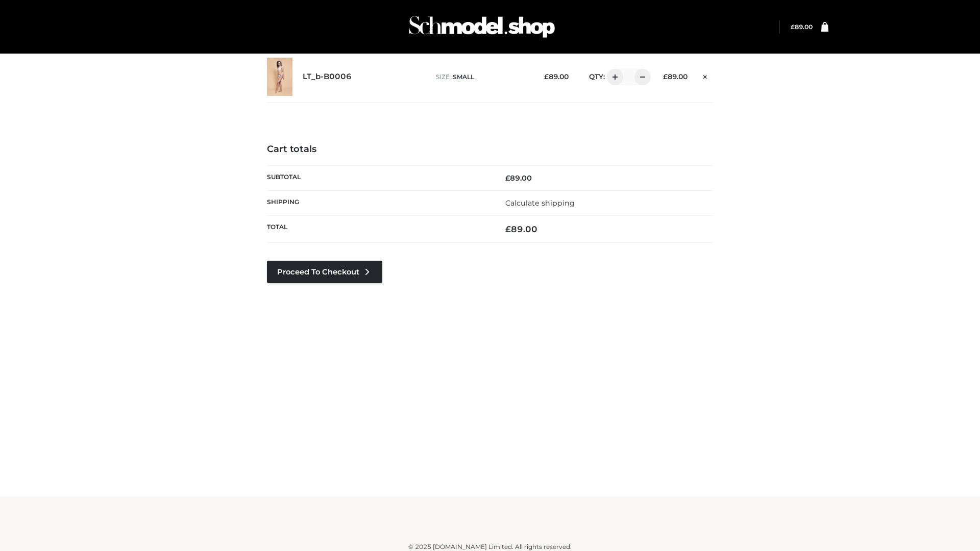  Describe the element at coordinates (482, 77) in the screenshot. I see `p: size :` at that location.